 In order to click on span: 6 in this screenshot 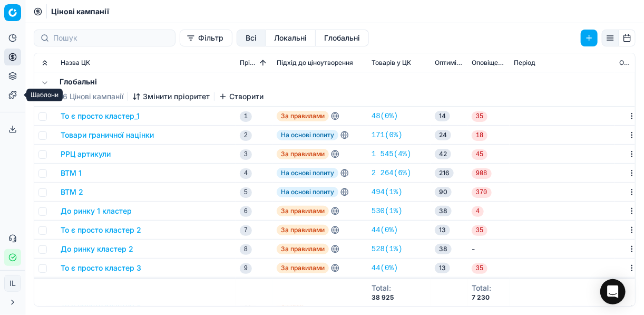, I will do `click(245, 211)`.